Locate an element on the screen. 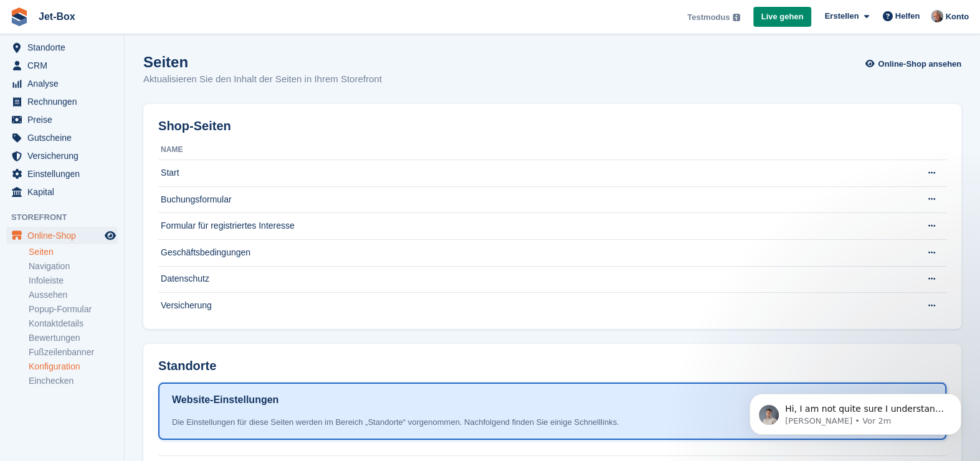 This screenshot has height=461, width=980. span: Versicherung is located at coordinates (65, 156).